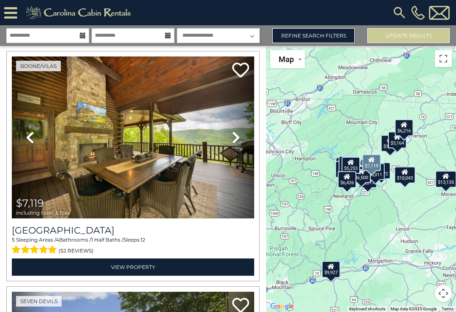 The width and height of the screenshot is (456, 312). Describe the element at coordinates (313, 35) in the screenshot. I see `a: Refine Search Filters` at that location.